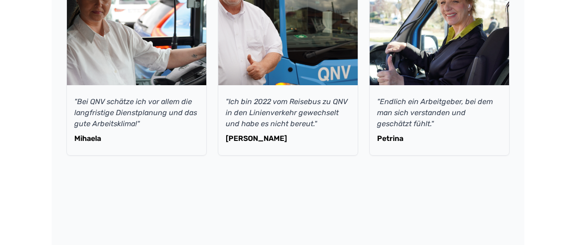 This screenshot has height=245, width=576. I want to click on p: "Bei QNV schätze ich vor allem die langfristige Dienstplanung und das gute Arbeitsklima!", so click(137, 113).